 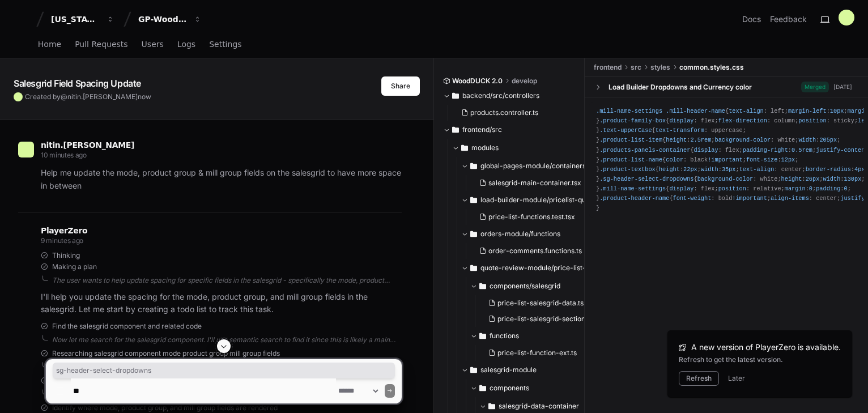 I want to click on span: price-list-functions.test.tsx, so click(x=532, y=217).